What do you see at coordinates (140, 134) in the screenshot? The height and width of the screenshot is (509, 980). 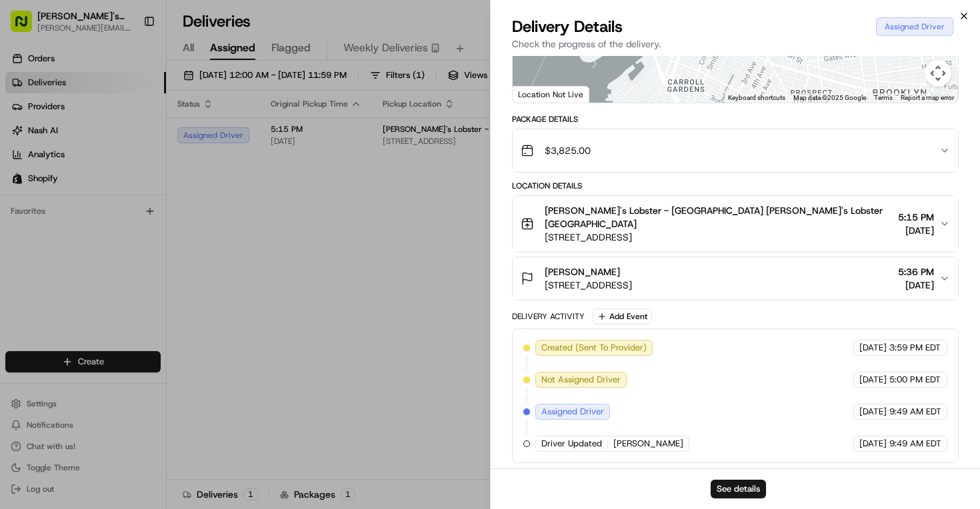 I see `div: Start new chat` at bounding box center [140, 134].